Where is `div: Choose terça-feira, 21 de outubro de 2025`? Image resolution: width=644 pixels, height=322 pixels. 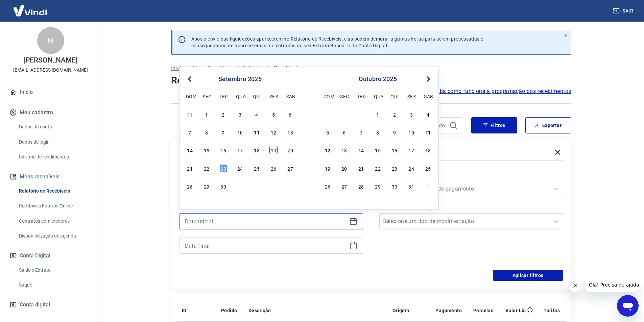 div: Choose terça-feira, 21 de outubro de 2025 is located at coordinates (361, 168).